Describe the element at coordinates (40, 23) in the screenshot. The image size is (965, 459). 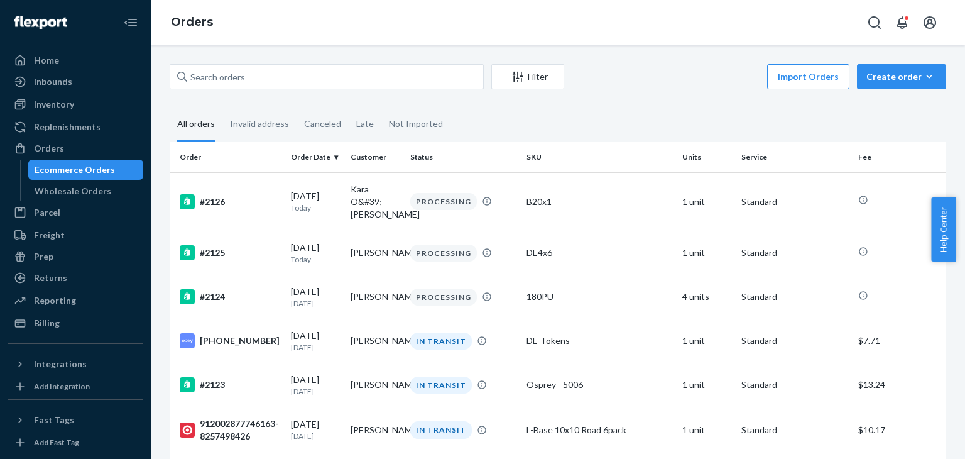
I see `img: Flexport logo` at that location.